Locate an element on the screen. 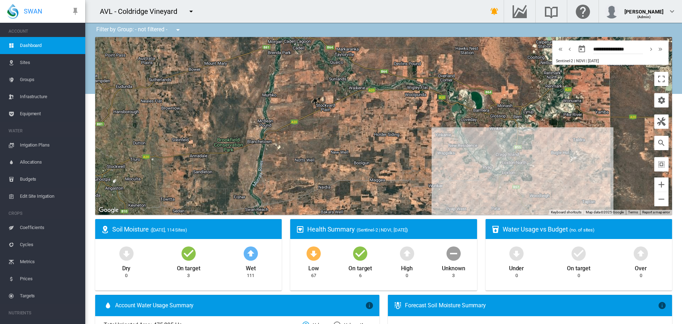 Image resolution: width=682 pixels, height=324 pixels. span: WATER is located at coordinates (44, 131).